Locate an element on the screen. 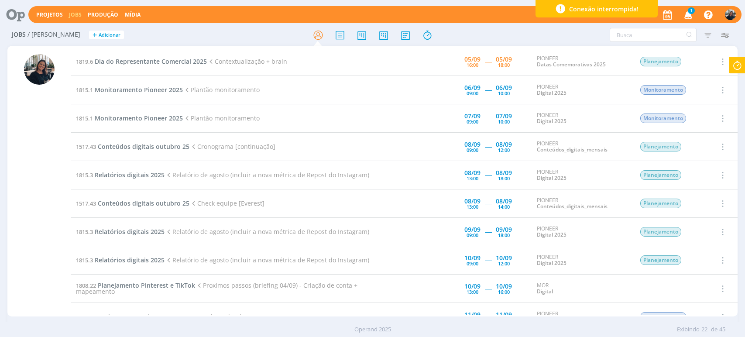 Image resolution: width=745 pixels, height=337 pixels. span: Conteúdos digitais outubro 25 is located at coordinates (144, 146).